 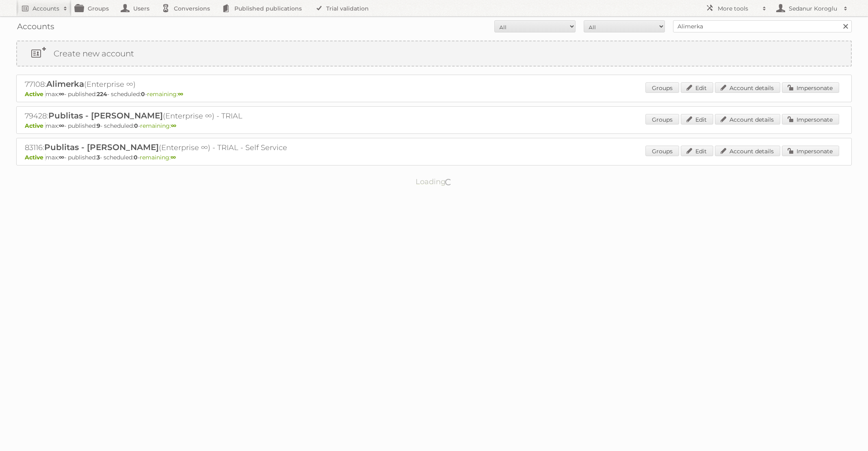 What do you see at coordinates (98, 126) in the screenshot?
I see `strong: 9` at bounding box center [98, 126].